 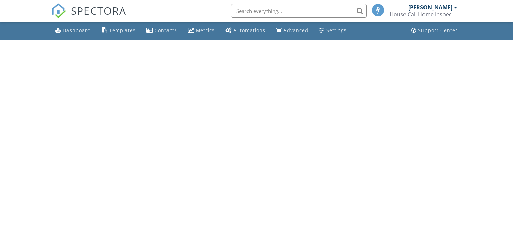 What do you see at coordinates (336, 30) in the screenshot?
I see `div: Settings` at bounding box center [336, 30].